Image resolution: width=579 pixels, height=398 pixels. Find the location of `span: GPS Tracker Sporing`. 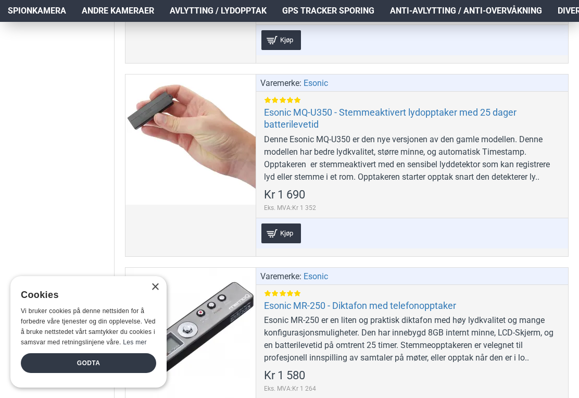

span: GPS Tracker Sporing is located at coordinates (328, 11).